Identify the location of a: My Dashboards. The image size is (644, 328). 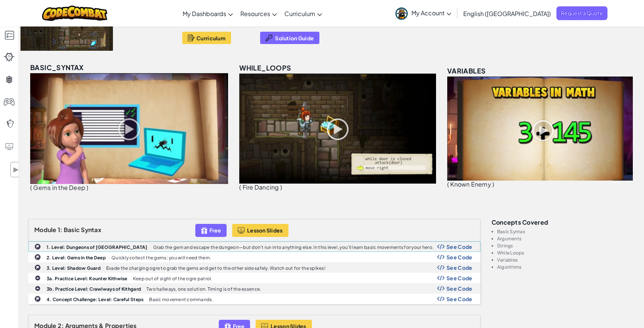
(208, 14).